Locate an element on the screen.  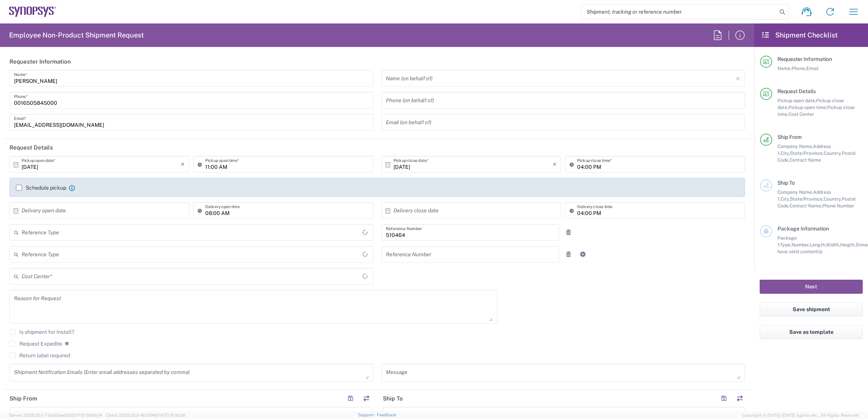
label: Return label required is located at coordinates (40, 356).